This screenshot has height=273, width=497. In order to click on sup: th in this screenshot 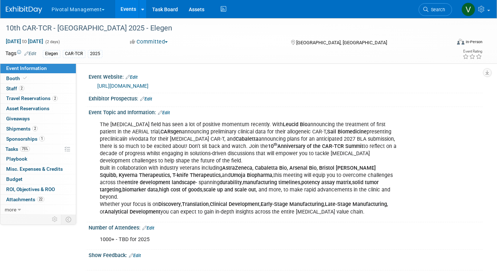, I will do `click(276, 144)`.